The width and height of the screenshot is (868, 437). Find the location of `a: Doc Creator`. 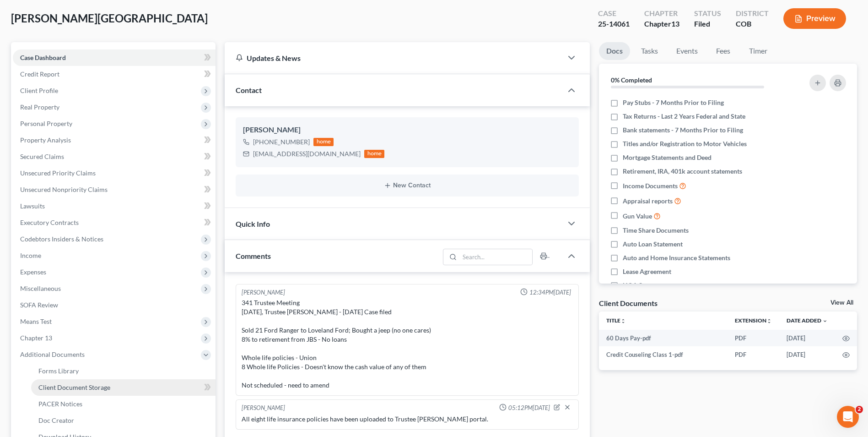

a: Doc Creator is located at coordinates (123, 421).